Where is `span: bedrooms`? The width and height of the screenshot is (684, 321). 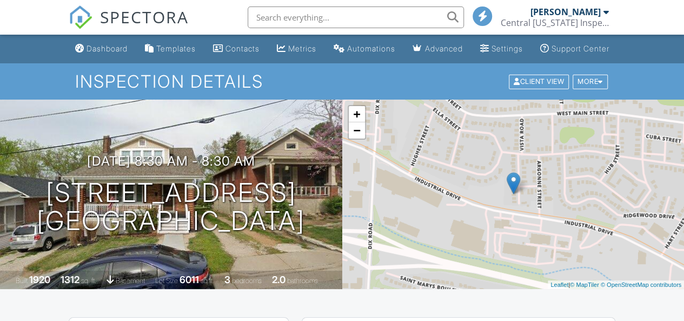
span: bedrooms is located at coordinates (247, 280).